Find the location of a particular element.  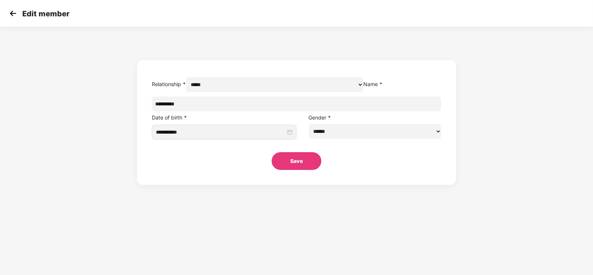

p: Edit member is located at coordinates (46, 14).